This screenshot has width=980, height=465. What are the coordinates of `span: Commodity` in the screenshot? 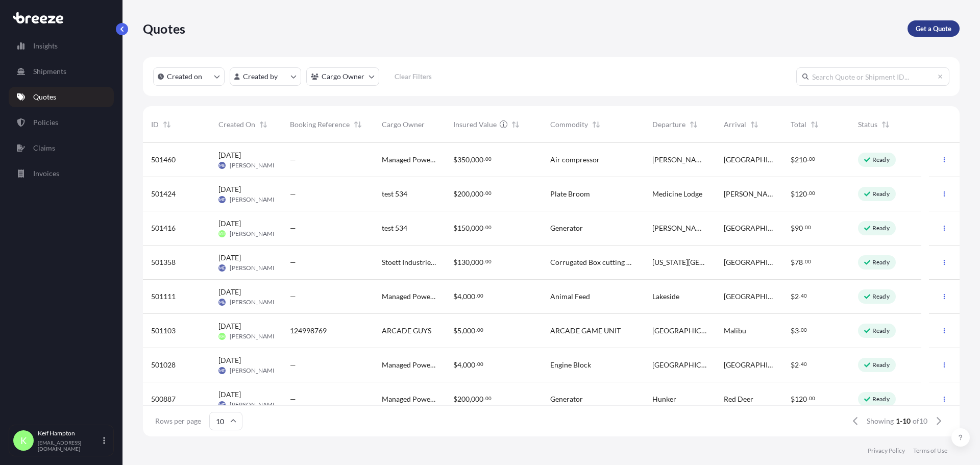 It's located at (569, 125).